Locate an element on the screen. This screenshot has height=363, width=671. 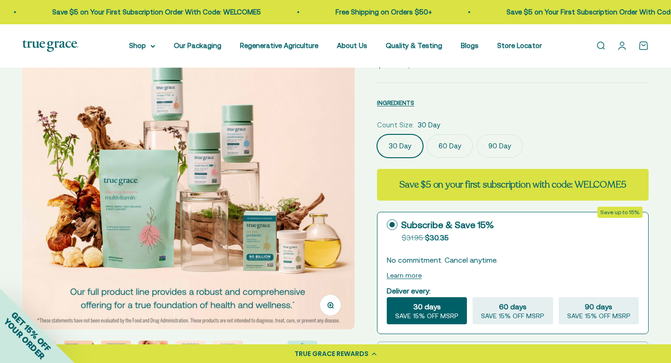
span: GET 15% OFF is located at coordinates (31, 331).